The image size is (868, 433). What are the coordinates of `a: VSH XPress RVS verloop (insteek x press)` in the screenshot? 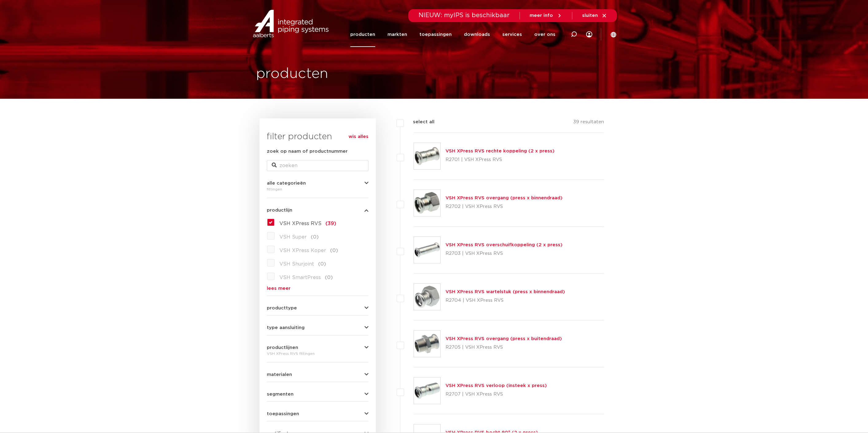 It's located at (497, 386).